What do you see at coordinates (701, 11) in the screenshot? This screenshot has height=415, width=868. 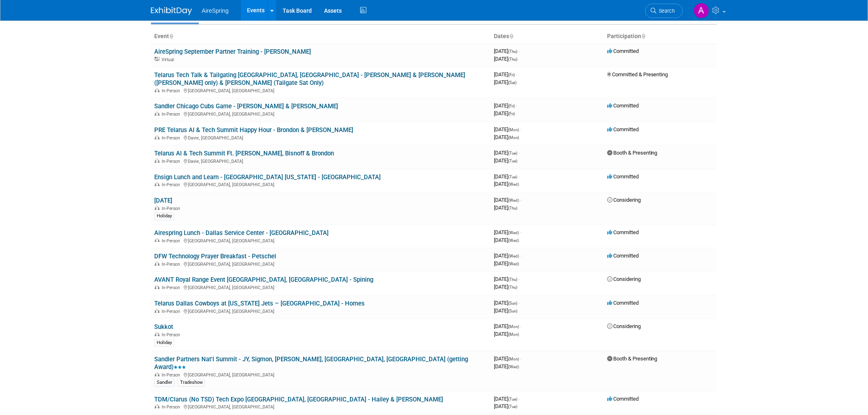 I see `img: Aila Ortiaga` at bounding box center [701, 11].